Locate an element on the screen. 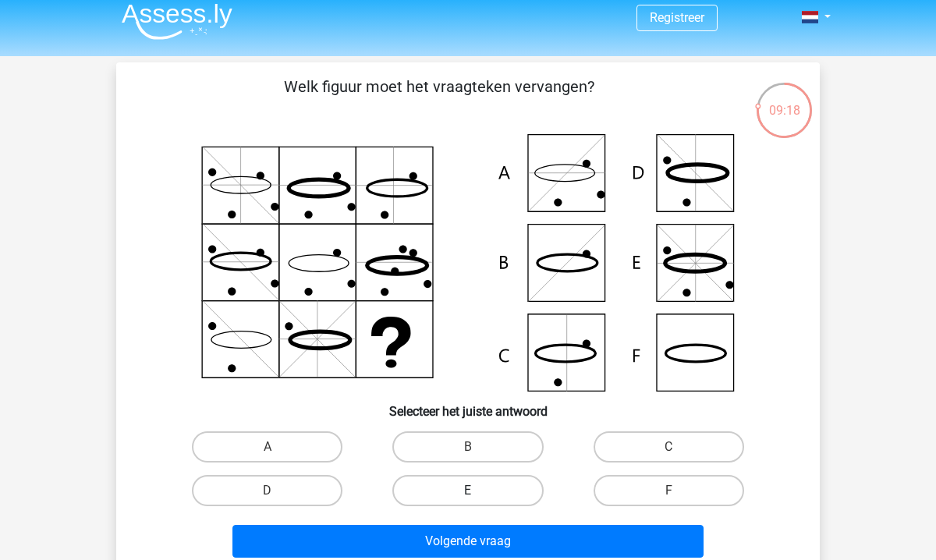  div: 09:18 is located at coordinates (784, 101).